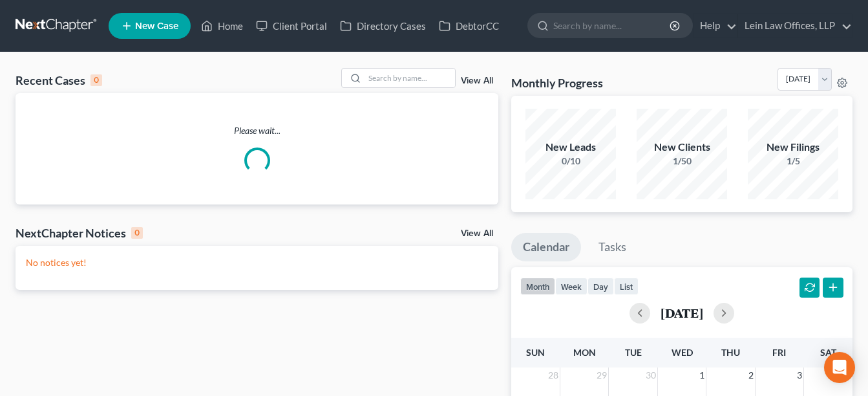 The image size is (868, 396). Describe the element at coordinates (633, 352) in the screenshot. I see `span: Tue` at that location.